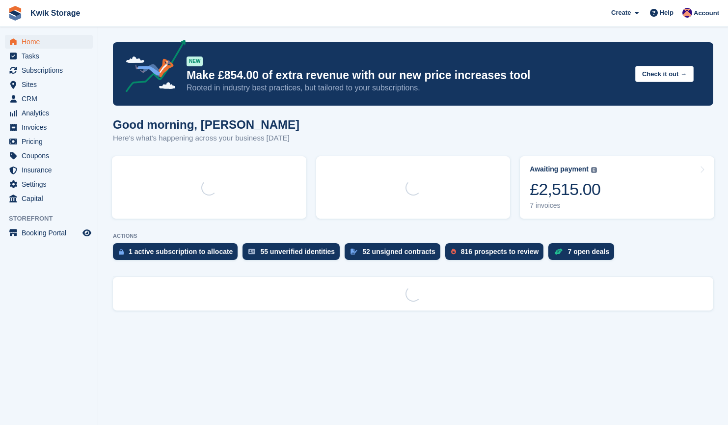  I want to click on div: 816 prospects to review, so click(500, 251).